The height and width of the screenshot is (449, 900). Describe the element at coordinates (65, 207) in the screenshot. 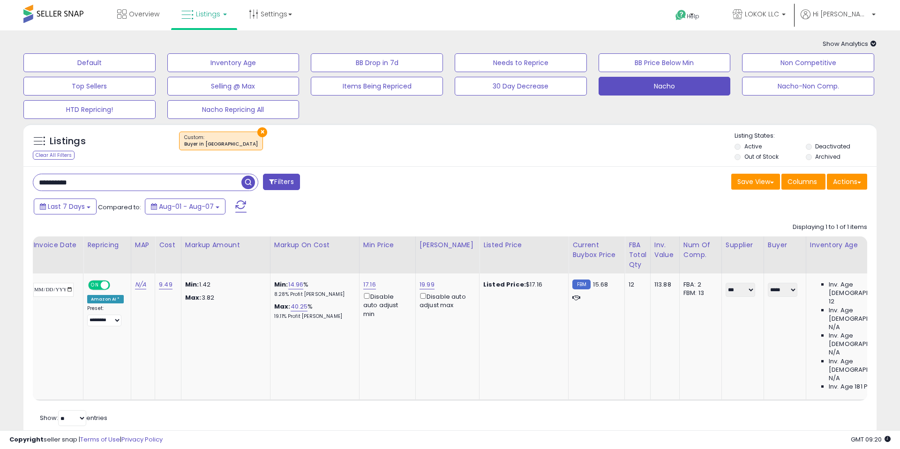

I see `button: Last 7 Days` at that location.